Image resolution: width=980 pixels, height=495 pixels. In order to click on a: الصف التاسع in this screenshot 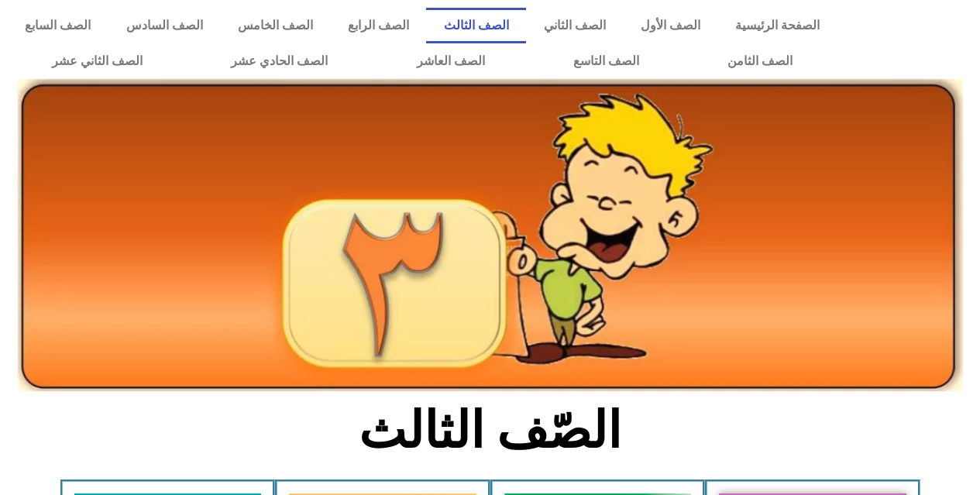, I will do `click(606, 61)`.